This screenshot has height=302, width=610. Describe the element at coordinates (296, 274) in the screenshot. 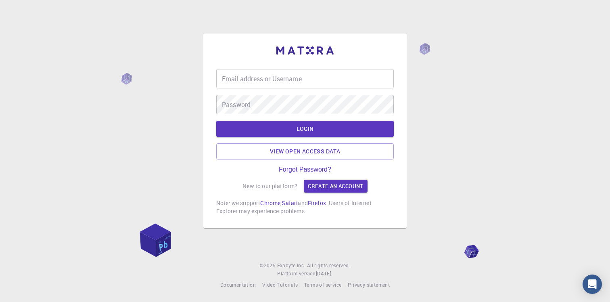

I see `span: Platform version` at that location.